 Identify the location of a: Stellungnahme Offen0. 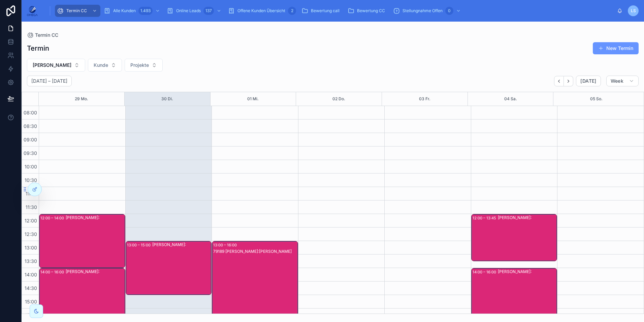
(428, 11).